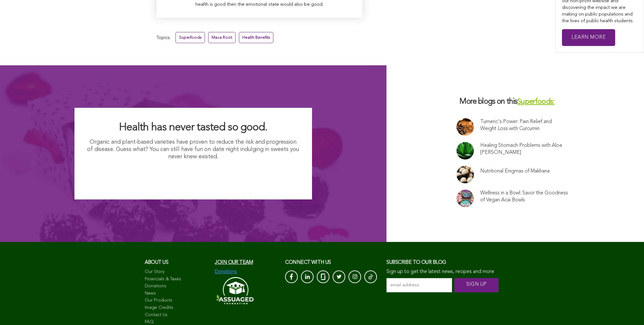  I want to click on a: News, so click(177, 294).